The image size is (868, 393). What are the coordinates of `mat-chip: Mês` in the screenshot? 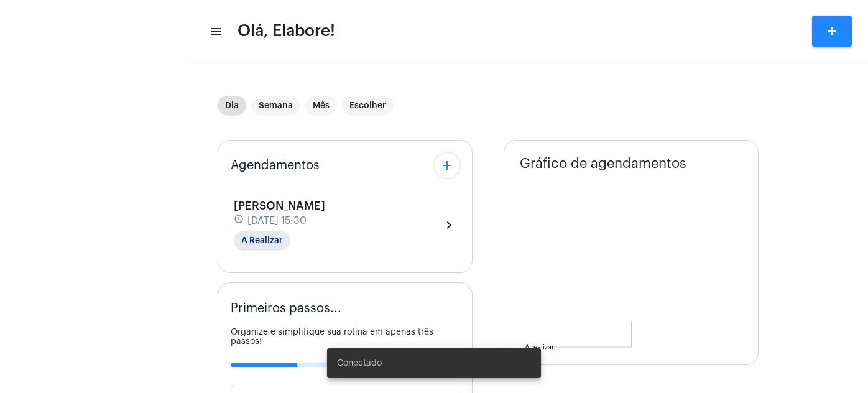 It's located at (320, 105).